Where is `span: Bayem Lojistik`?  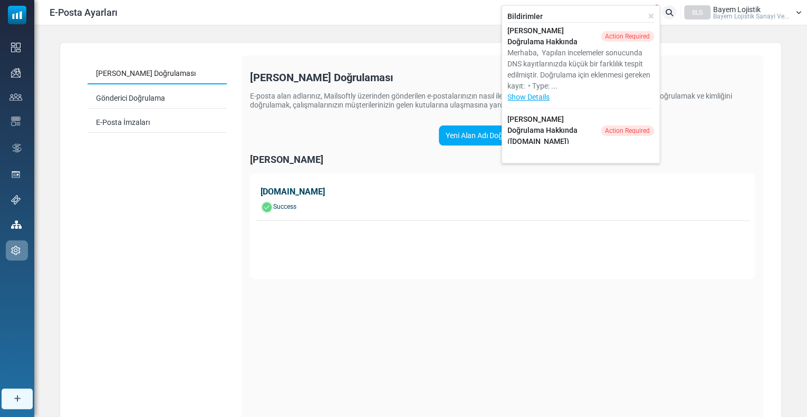
span: Bayem Lojistik is located at coordinates (737, 9).